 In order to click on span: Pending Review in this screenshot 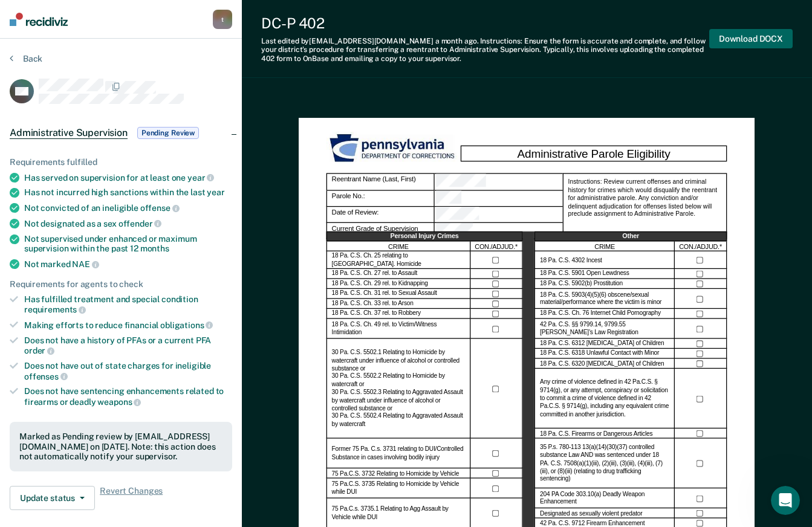, I will do `click(168, 133)`.